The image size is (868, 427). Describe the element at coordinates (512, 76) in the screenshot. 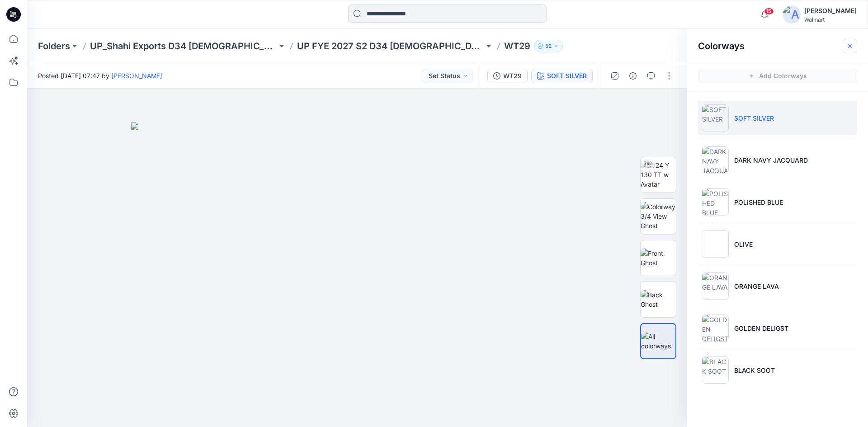

I see `div: WT29` at that location.